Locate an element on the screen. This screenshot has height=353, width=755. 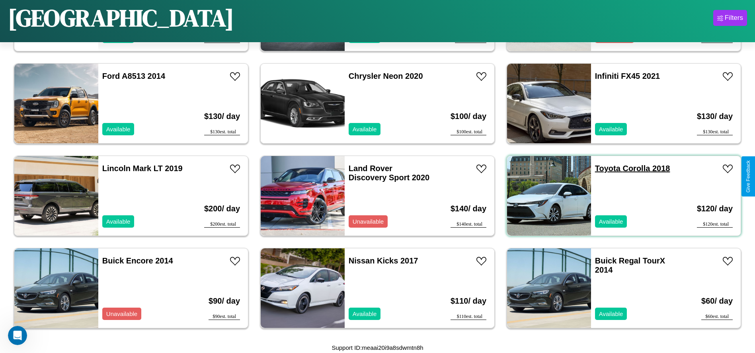
h3: $ 110 / day is located at coordinates (469, 301).